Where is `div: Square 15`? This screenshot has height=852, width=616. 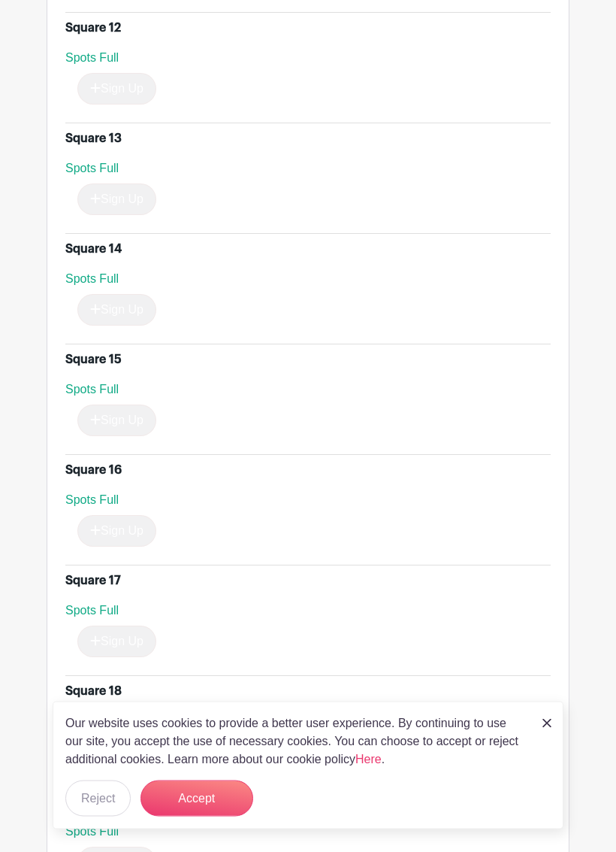 div: Square 15 is located at coordinates (93, 360).